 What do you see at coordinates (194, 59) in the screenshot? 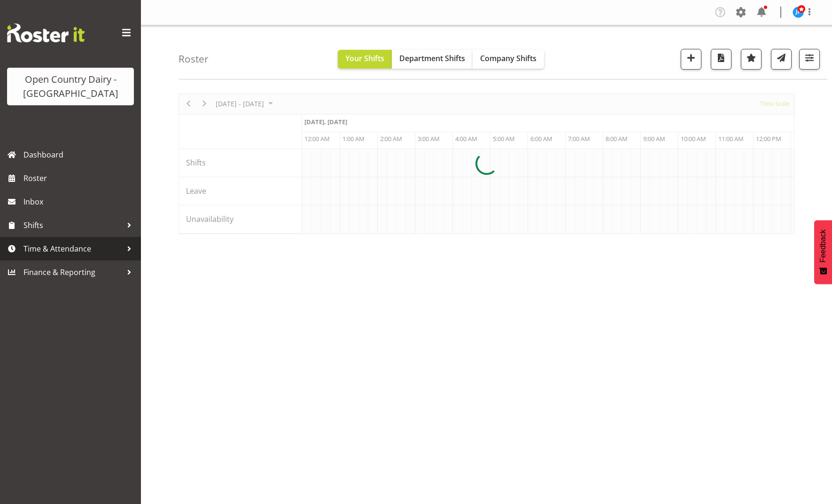
I see `h4: Roster` at bounding box center [194, 59].